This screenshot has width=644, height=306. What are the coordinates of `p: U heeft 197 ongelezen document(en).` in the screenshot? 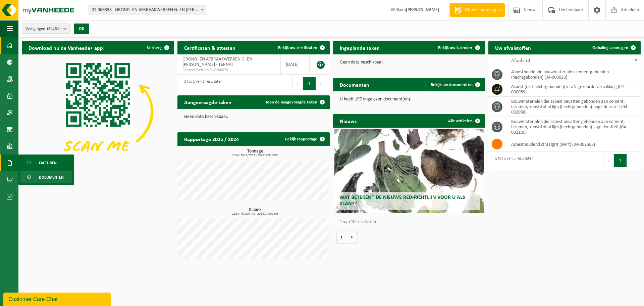 It's located at (409, 99).